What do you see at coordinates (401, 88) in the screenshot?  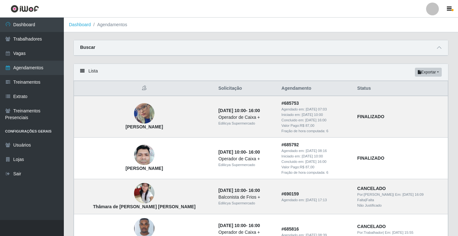 I see `th: Status` at bounding box center [401, 88].